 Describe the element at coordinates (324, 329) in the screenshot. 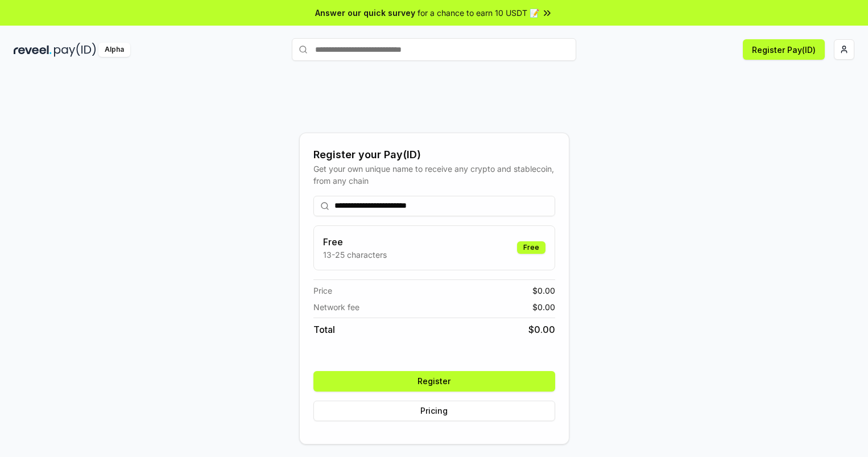

I see `span: Total` at that location.